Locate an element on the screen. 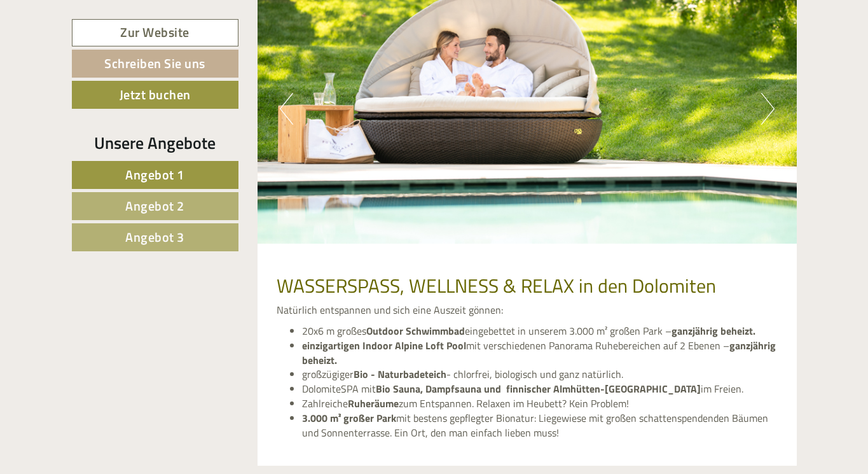  a: Schreiben Sie uns is located at coordinates (156, 64).